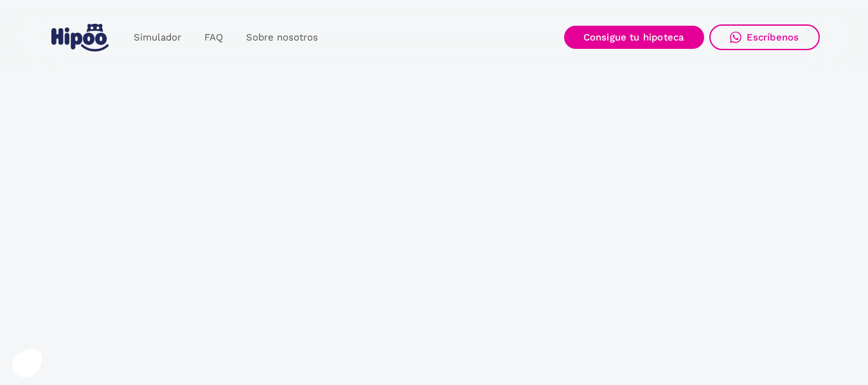  Describe the element at coordinates (764, 37) in the screenshot. I see `a: Escríbenos` at that location.